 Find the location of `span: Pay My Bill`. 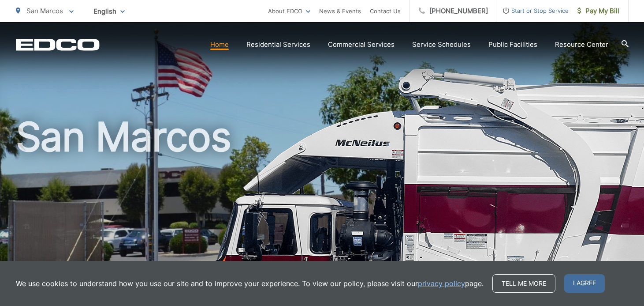

span: Pay My Bill is located at coordinates (598, 11).